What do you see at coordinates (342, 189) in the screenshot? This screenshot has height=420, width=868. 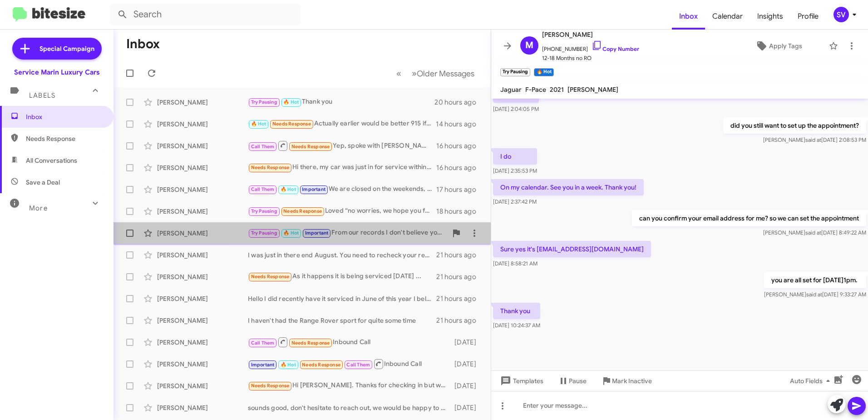 I see `div: We are closed on the weekends, however if the vehicle is completed we do offer pick ups on the we...` at bounding box center [342, 189].